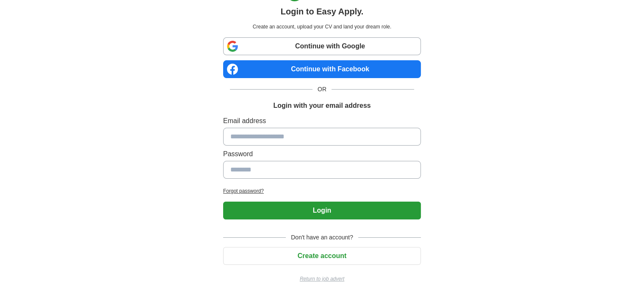  Describe the element at coordinates (322, 191) in the screenshot. I see `h2: Forgot password?` at that location.